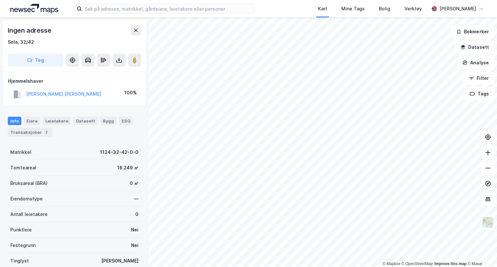  I want to click on button: Tag, so click(36, 60).